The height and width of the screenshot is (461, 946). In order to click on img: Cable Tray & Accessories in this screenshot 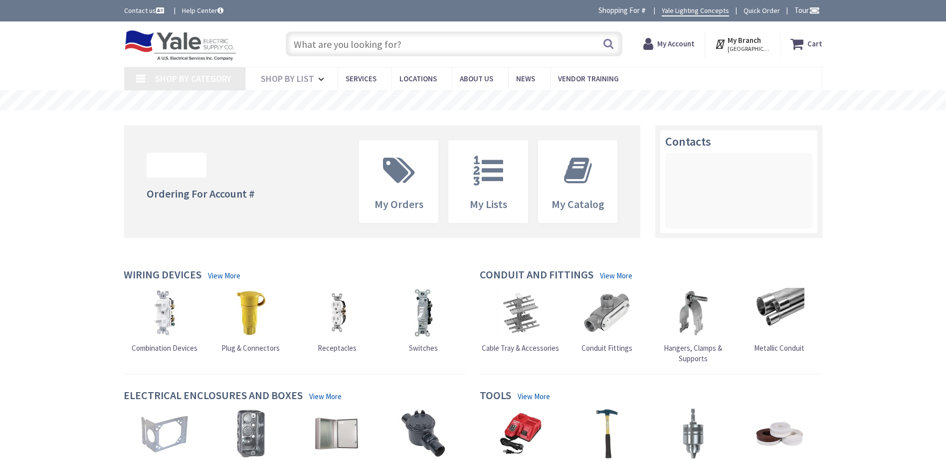, I will do `click(520, 313)`.